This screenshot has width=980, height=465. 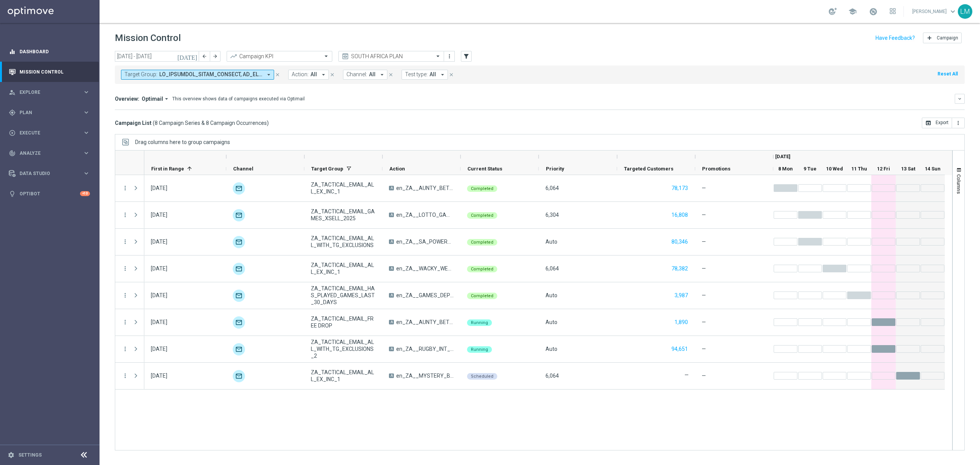 What do you see at coordinates (343, 322) in the screenshot?
I see `span: ZA_TACTICAL_EMAIL_FREE DROP` at bounding box center [343, 322].